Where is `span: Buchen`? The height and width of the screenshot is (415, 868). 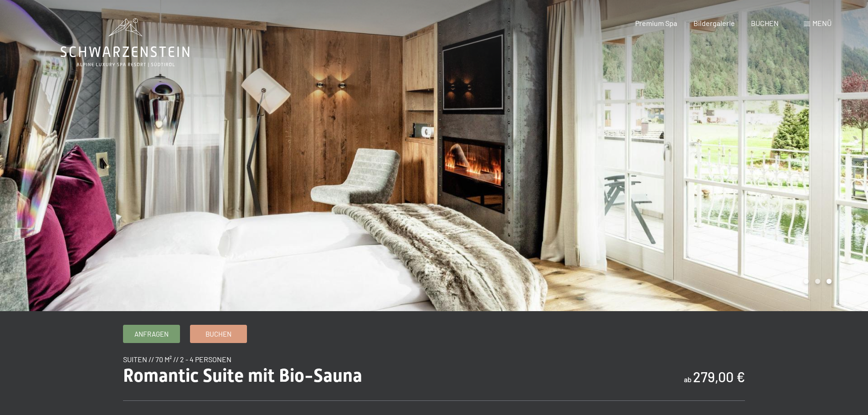 span: Buchen is located at coordinates (218, 334).